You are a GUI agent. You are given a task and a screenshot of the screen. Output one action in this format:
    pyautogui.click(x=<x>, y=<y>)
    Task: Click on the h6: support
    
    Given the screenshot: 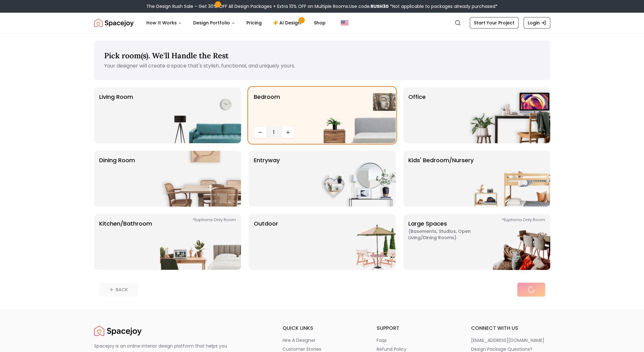 What is the action you would take?
    pyautogui.click(x=416, y=328)
    